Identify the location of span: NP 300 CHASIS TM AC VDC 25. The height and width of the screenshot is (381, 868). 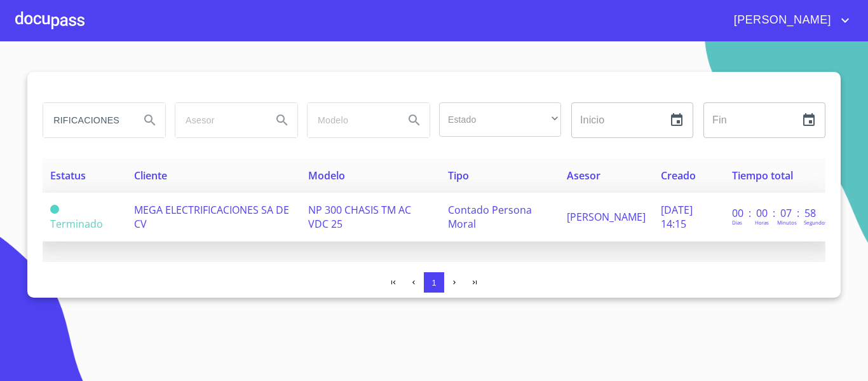
(359, 217).